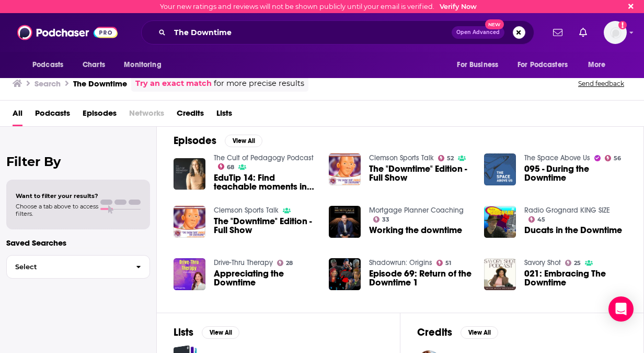 The image size is (644, 353). I want to click on span: For Business, so click(477, 65).